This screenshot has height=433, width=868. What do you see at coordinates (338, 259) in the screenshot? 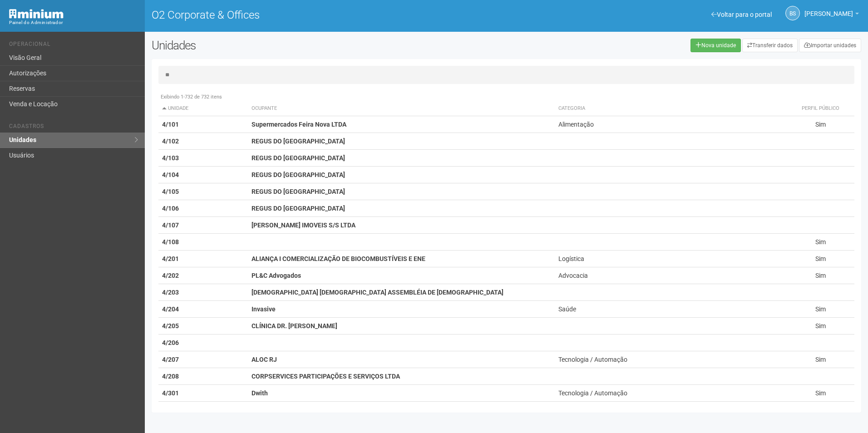
I see `strong: ALIANÇA I COMERCIALIZAÇÃO DE BIOCOMBUSTÍVEIS E ENE` at bounding box center [338, 259].